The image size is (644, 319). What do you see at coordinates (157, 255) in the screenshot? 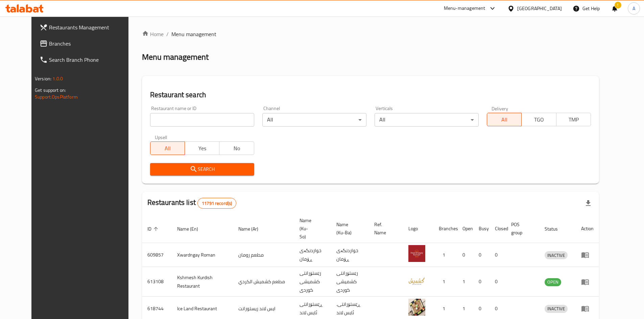
I see `td: 609857` at bounding box center [157, 255].